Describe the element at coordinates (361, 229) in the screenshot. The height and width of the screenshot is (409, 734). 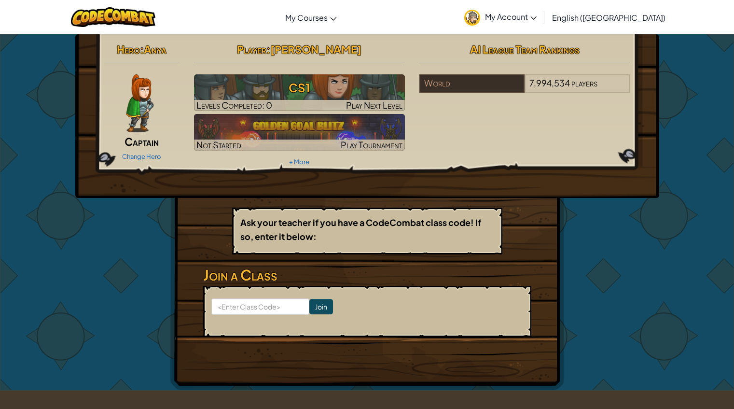
I see `b: Ask your teacher if you have a CodeCombat class code! If so, enter it below:` at that location.